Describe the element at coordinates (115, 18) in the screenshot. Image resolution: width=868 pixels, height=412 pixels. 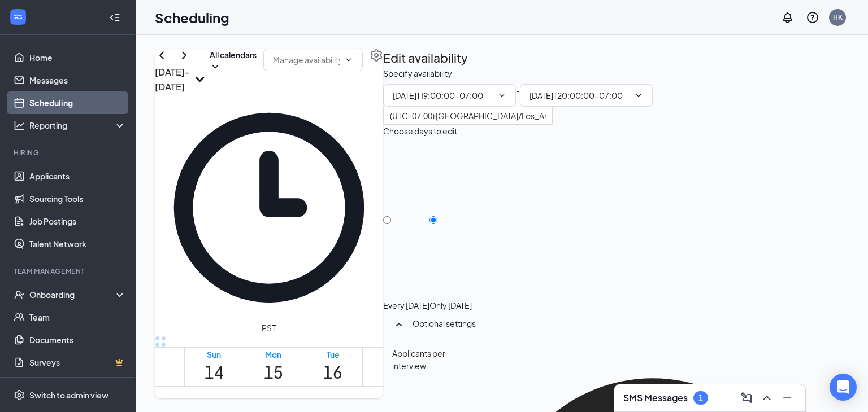
I see `svg: Collapse` at that location.